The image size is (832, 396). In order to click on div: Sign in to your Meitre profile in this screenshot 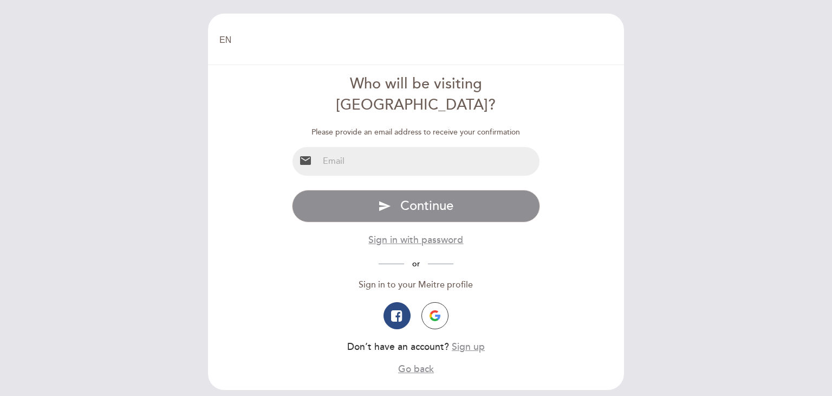, I will do `click(416, 285)`.